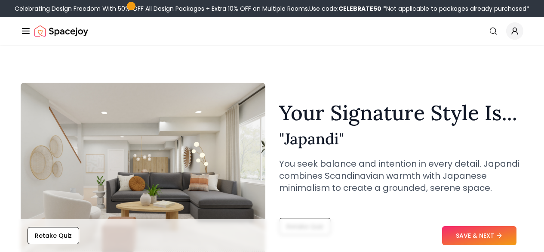 This screenshot has height=252, width=544. What do you see at coordinates (479, 235) in the screenshot?
I see `button: SAVE & NEXT` at bounding box center [479, 235].